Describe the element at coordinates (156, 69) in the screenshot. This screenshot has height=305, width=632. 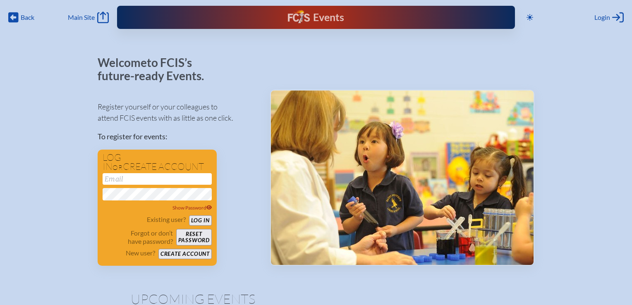
I see `p: Welcome to FCIS’s future-ready Events.` at that location.